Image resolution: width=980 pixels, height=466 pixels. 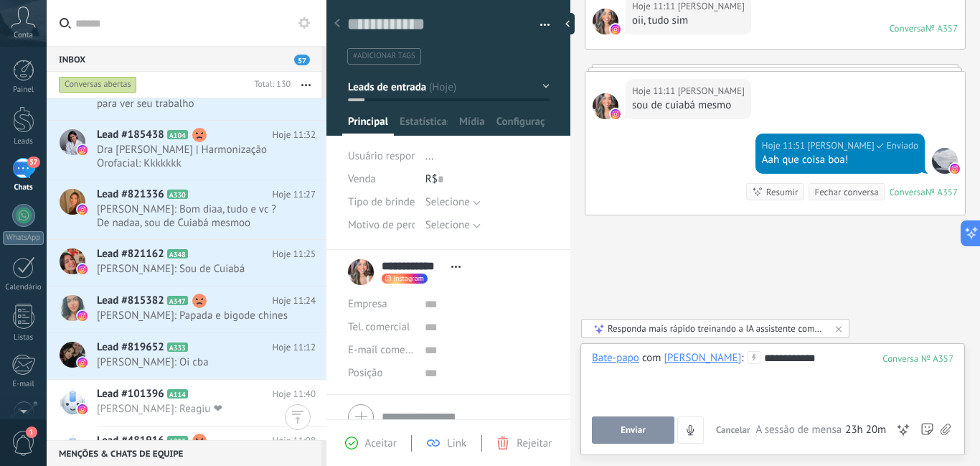 What do you see at coordinates (651, 358) in the screenshot?
I see `span: com` at bounding box center [651, 358].